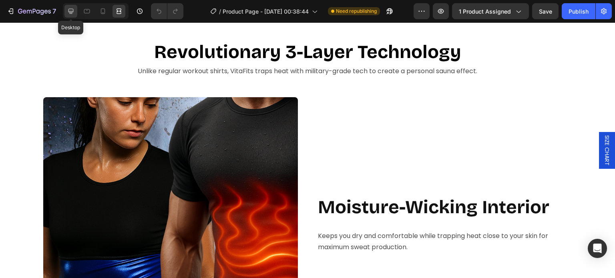  Describe the element at coordinates (545, 11) in the screenshot. I see `span: Save` at that location.